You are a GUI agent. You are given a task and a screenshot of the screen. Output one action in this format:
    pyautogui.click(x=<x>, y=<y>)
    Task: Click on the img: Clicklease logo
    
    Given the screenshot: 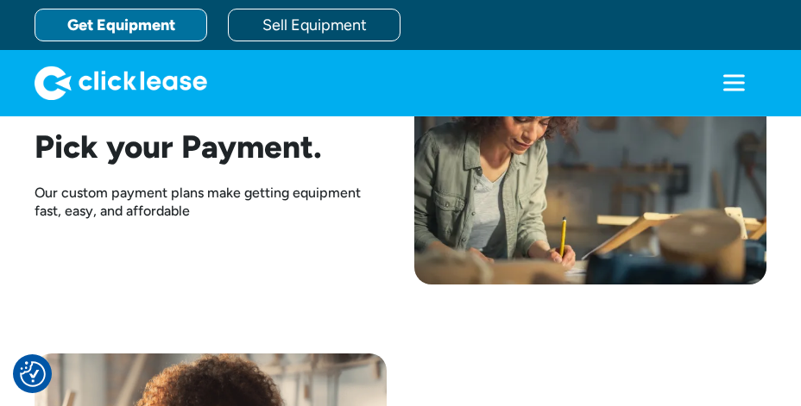 What is the action you would take?
    pyautogui.click(x=121, y=83)
    